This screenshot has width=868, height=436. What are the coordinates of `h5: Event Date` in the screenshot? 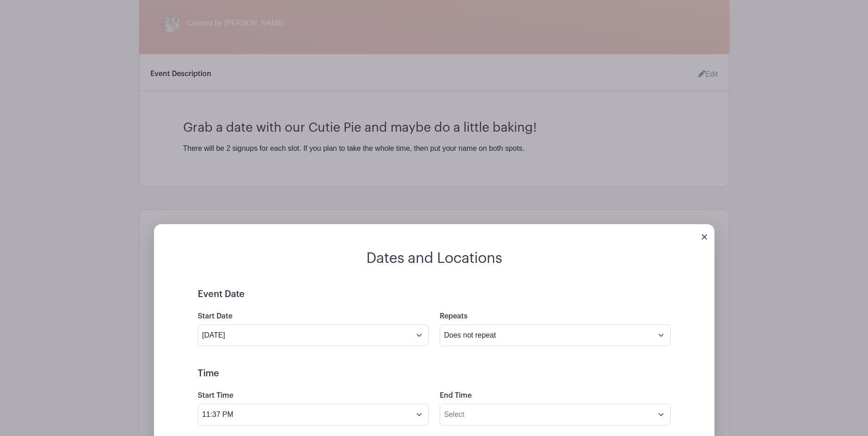 It's located at (434, 295).